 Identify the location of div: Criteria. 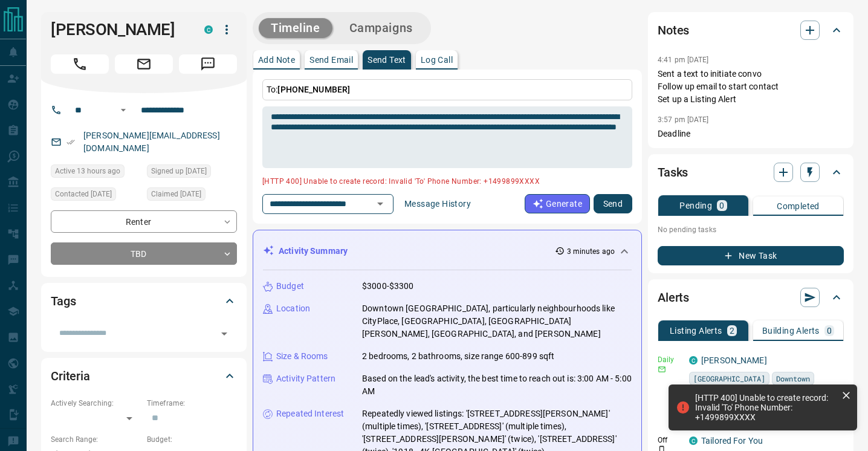
(144, 376).